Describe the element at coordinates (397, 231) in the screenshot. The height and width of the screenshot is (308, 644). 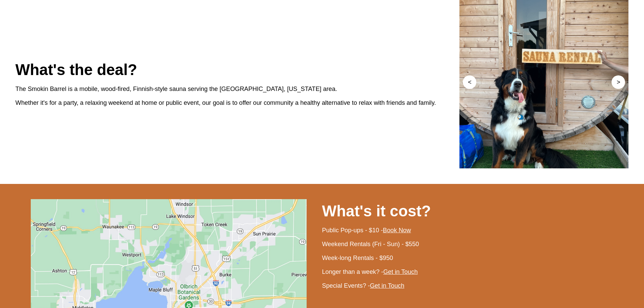
I see `a: Book Now` at that location.